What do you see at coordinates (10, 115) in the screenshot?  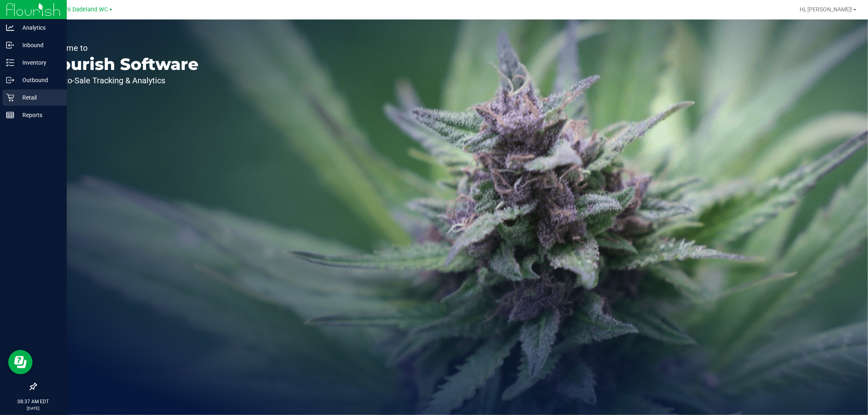 I see `inline-svg: Reports` at bounding box center [10, 115].